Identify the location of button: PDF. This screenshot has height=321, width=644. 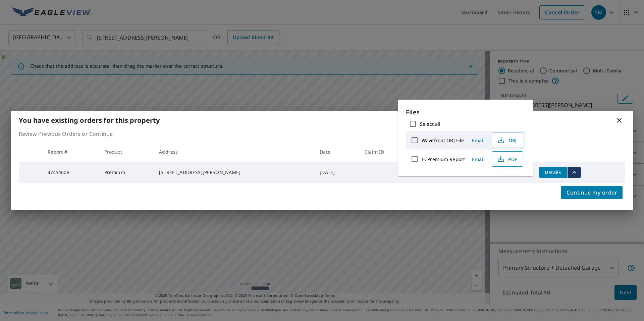
(508, 159).